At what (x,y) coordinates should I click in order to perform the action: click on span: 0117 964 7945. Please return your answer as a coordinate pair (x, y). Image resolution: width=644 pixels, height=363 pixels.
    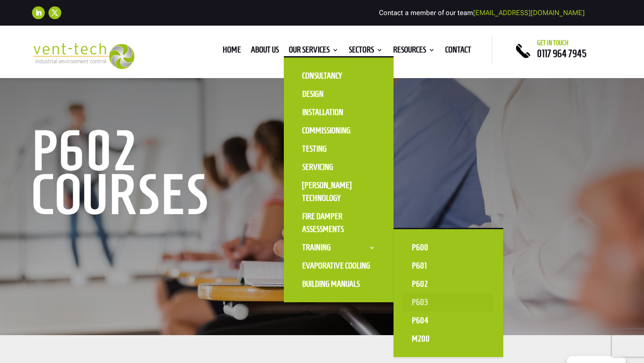
    Looking at the image, I should click on (562, 54).